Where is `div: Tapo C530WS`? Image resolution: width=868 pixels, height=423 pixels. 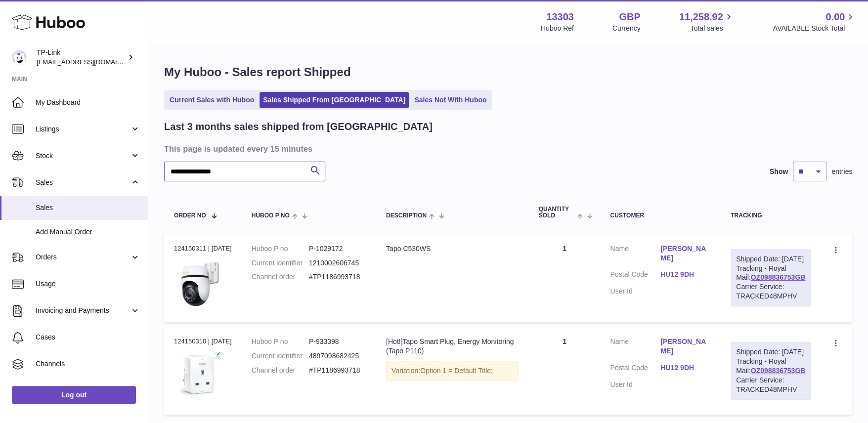
div: Tapo C530WS is located at coordinates (453, 248).